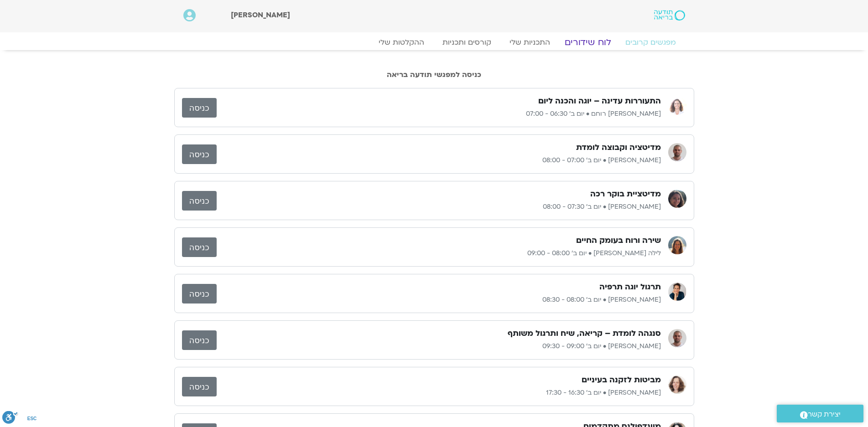 The height and width of the screenshot is (427, 868). Describe the element at coordinates (584, 334) in the screenshot. I see `h3: סנגהה לומדת – קריאה, שיח ותרגול משותף` at that location.